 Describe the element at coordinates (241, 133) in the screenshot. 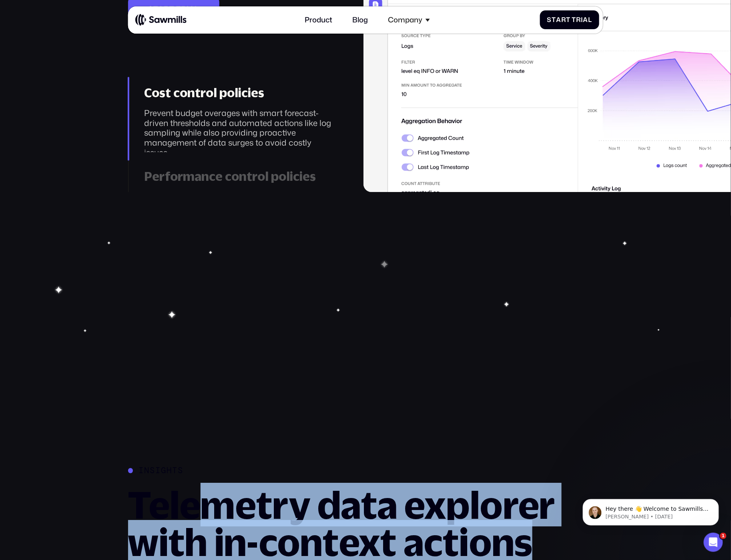

I see `div: Prevent budget overages with smart forecast-driven thresholds and automated actions like log samp...` at that location.